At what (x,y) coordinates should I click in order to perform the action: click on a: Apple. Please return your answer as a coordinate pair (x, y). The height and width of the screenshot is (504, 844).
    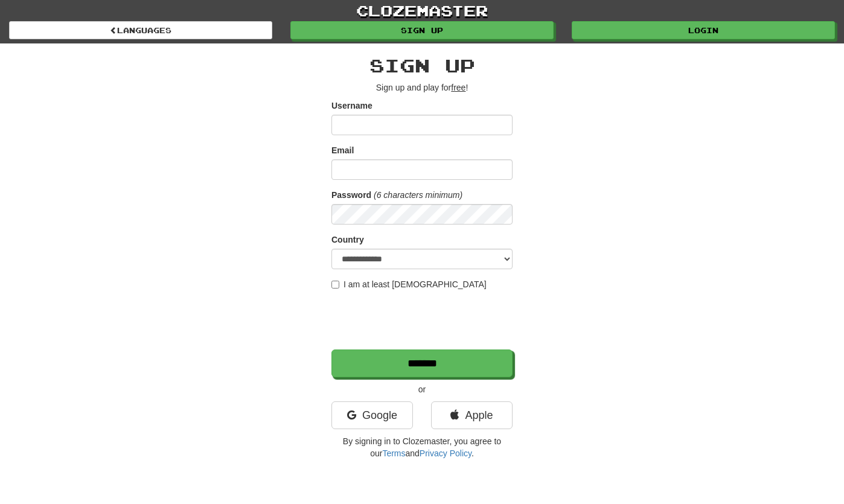
    Looking at the image, I should click on (472, 415).